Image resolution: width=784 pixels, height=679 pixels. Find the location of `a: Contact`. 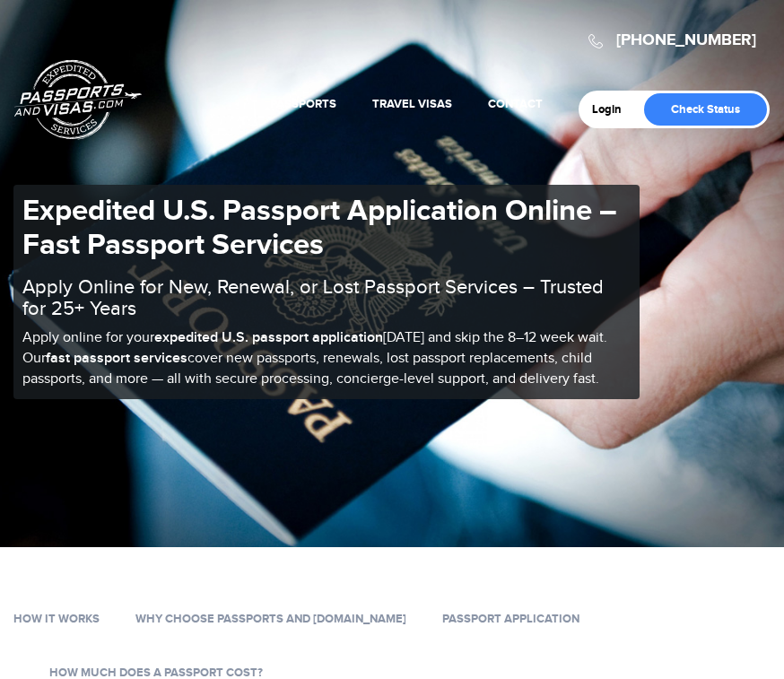

a: Contact is located at coordinates (514, 104).